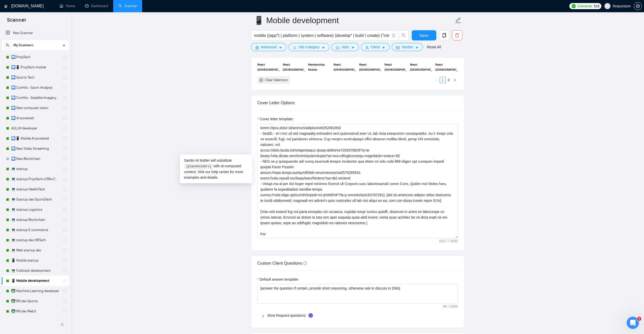  What do you see at coordinates (455, 80) in the screenshot?
I see `button: right` at bounding box center [455, 80].